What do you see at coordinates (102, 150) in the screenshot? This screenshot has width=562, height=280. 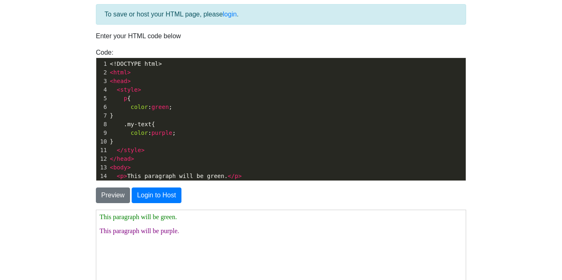 I see `div: 11` at bounding box center [102, 150].